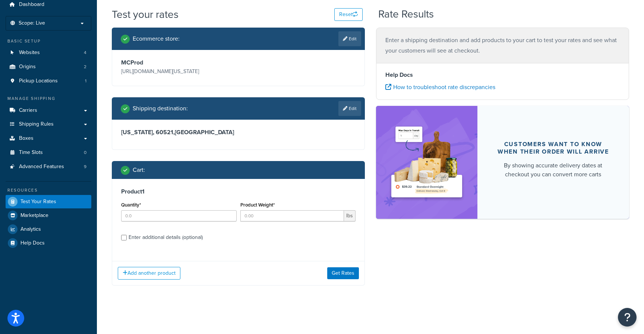 This screenshot has height=334, width=644. What do you see at coordinates (38, 81) in the screenshot?
I see `span: Pickup Locations` at bounding box center [38, 81].